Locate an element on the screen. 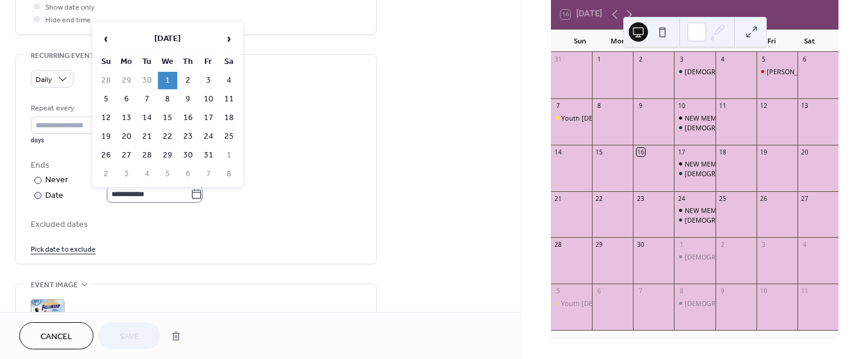 The image size is (868, 359). th: We is located at coordinates (167, 62).